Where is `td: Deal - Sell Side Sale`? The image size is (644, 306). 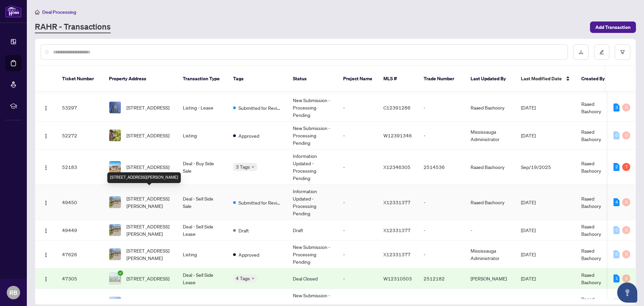
td: Deal - Sell Side Sale is located at coordinates (202, 202).